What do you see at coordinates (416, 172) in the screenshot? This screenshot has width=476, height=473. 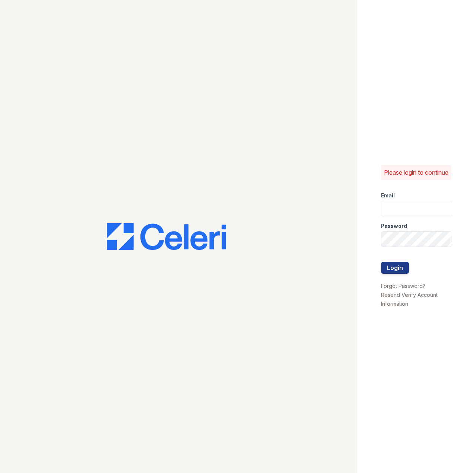 I see `p: Please login to continue` at bounding box center [416, 172].